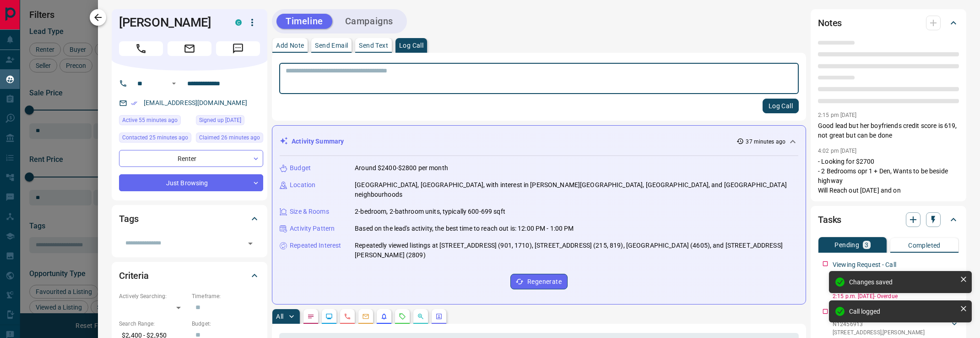 This screenshot has height=338, width=980. I want to click on div: Activity Summary37 minutes ago, so click(539, 141).